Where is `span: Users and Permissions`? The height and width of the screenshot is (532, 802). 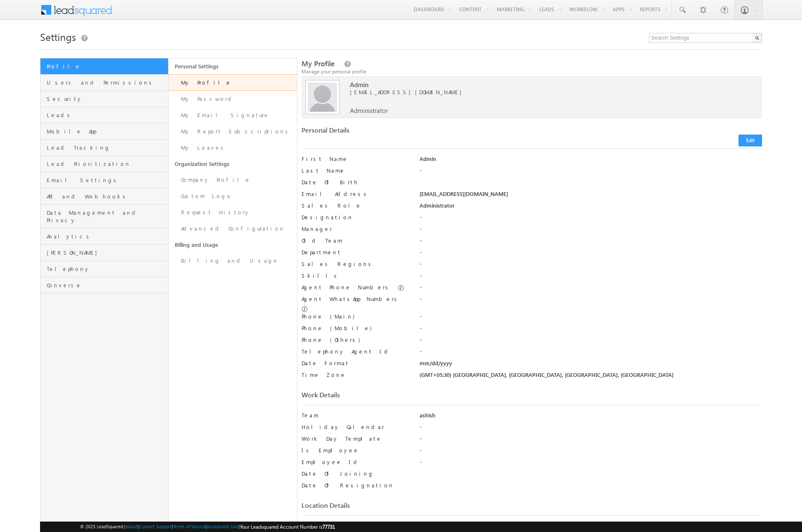 span: Users and Permissions is located at coordinates (106, 83).